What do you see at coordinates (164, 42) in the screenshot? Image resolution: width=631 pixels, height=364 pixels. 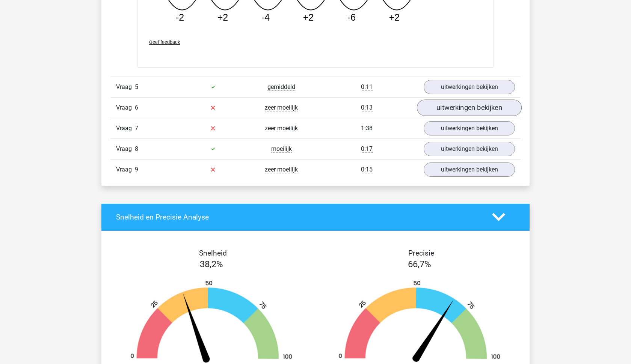 I see `span: Geef feedback` at bounding box center [164, 42].